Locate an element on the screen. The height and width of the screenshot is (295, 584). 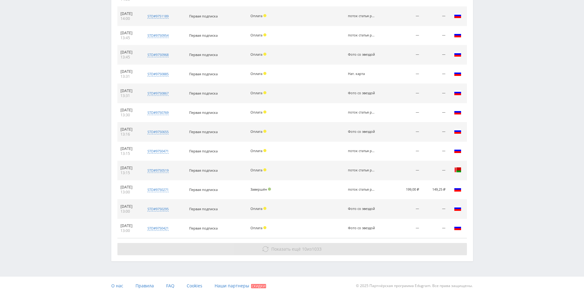
div: std#9750954 is located at coordinates (158, 36).